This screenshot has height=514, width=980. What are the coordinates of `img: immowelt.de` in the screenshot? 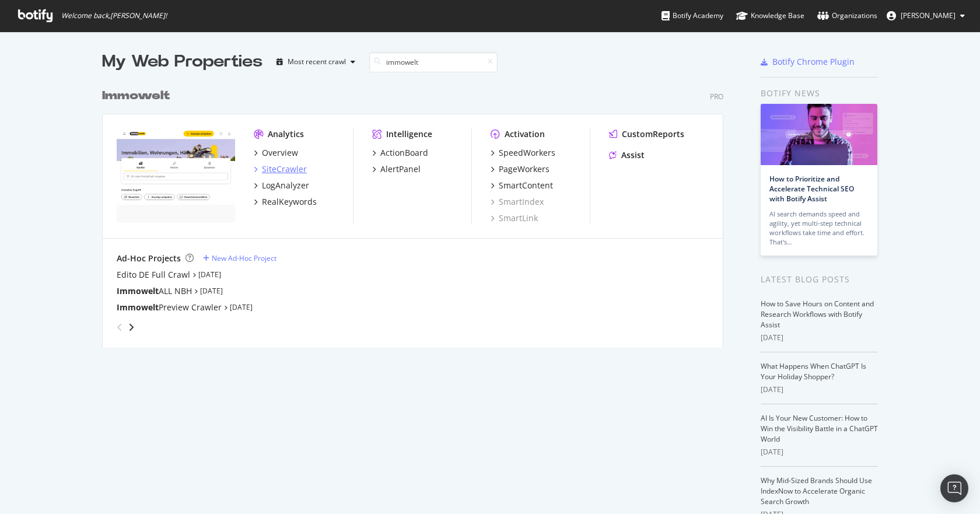 It's located at (176, 176).